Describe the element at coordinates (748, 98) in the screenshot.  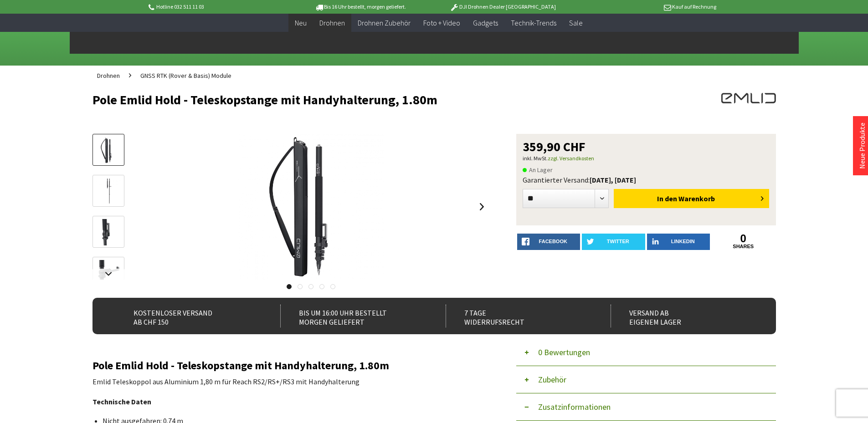
I see `img: EMLID` at that location.